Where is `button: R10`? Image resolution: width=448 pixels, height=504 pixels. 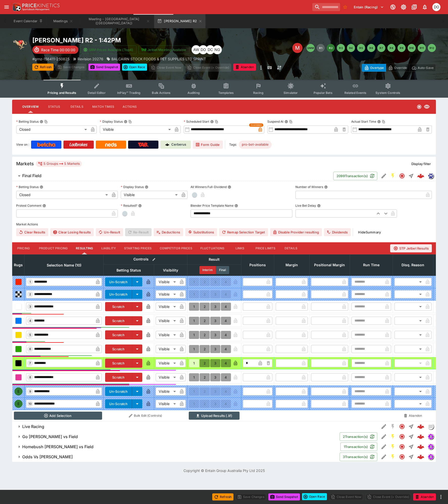
button: R10 is located at coordinates (411, 48).